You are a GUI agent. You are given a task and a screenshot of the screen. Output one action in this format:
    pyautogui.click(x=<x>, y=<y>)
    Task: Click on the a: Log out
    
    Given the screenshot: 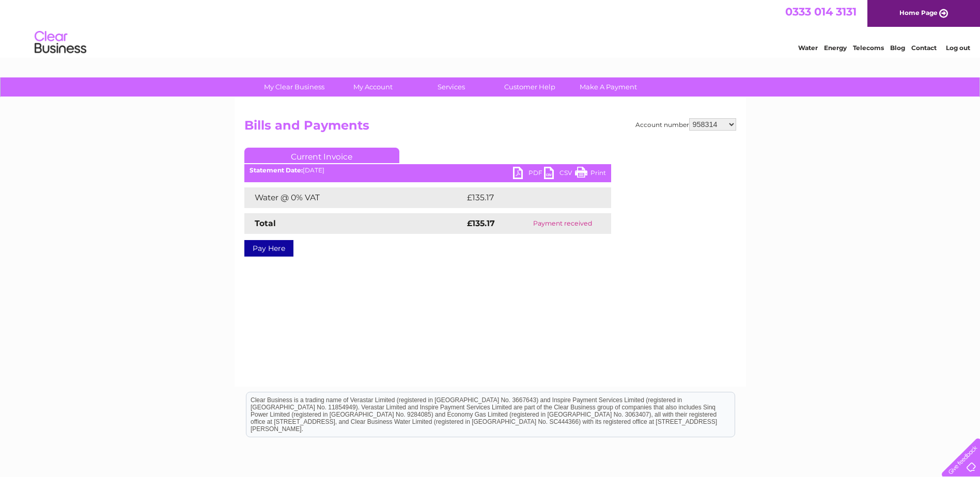 What is the action you would take?
    pyautogui.click(x=957, y=47)
    